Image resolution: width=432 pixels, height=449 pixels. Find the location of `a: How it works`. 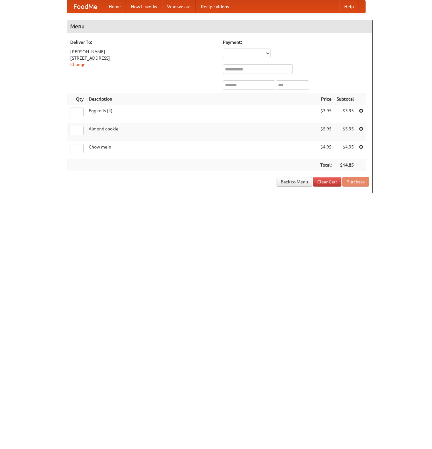

a: How it works is located at coordinates (144, 7).